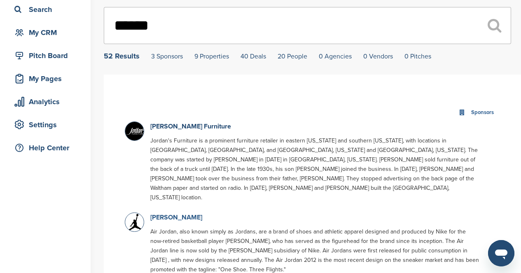 This screenshot has width=521, height=273. What do you see at coordinates (483, 112) in the screenshot?
I see `div: Sponsors` at bounding box center [483, 112].